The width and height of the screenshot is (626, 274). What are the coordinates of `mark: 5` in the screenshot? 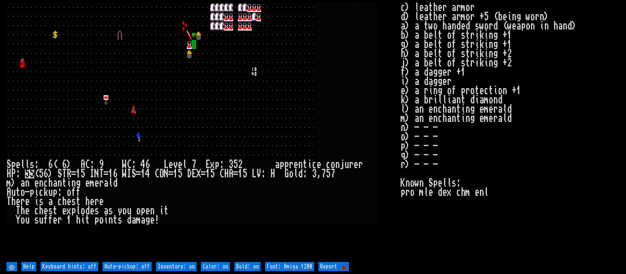 It's located at (32, 174).